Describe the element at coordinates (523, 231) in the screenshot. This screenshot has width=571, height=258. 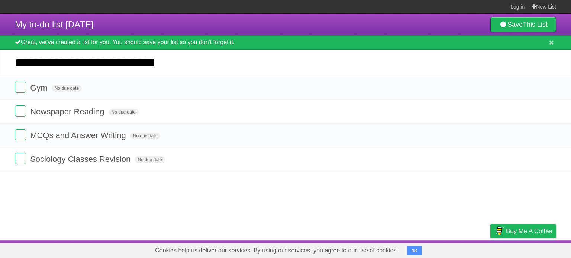
I see `a: Buy me a coffee` at that location.